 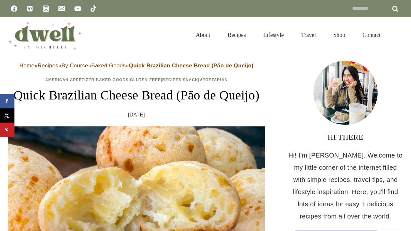 What do you see at coordinates (339, 35) in the screenshot?
I see `a: Shop` at bounding box center [339, 35].